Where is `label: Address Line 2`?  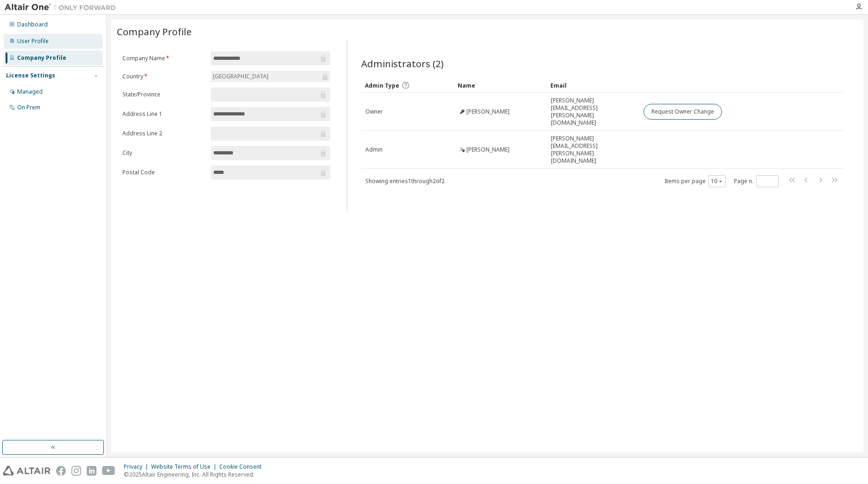
label: Address Line 2 is located at coordinates (163, 133).